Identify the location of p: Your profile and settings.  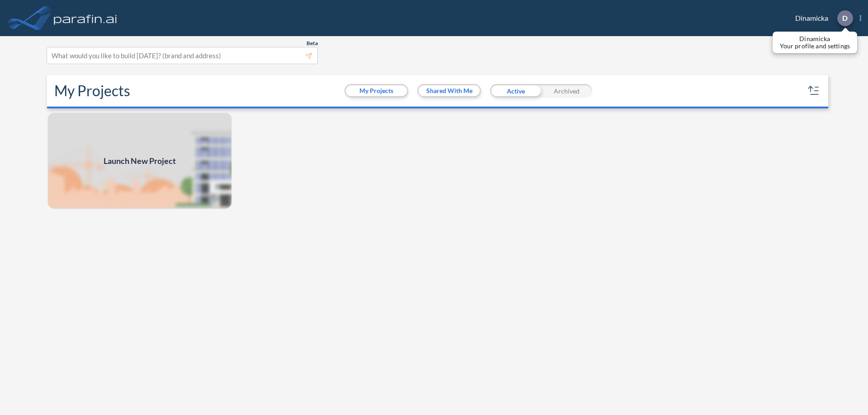
(815, 46).